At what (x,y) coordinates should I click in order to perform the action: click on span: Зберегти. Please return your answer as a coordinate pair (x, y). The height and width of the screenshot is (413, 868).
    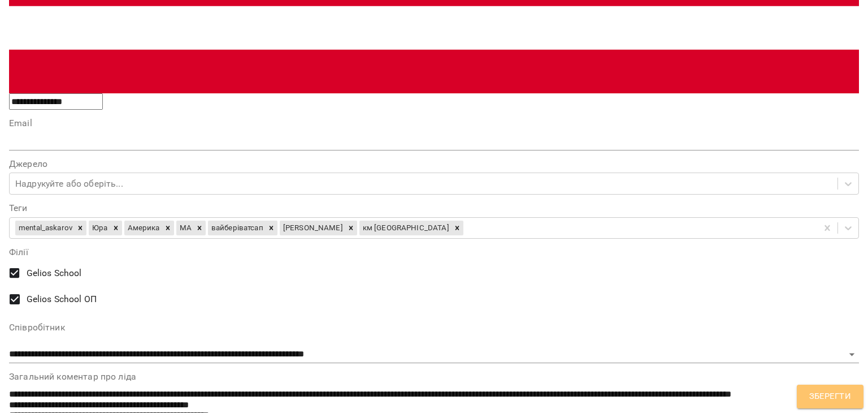
    Looking at the image, I should click on (830, 396).